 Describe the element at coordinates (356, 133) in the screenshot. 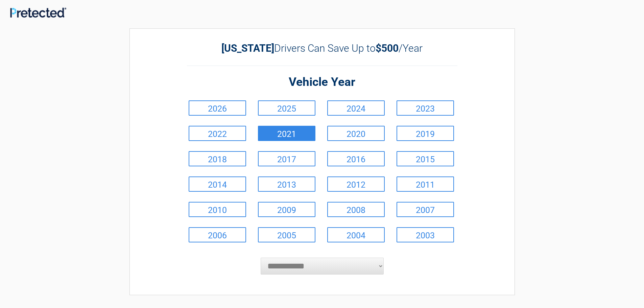

I see `a: 2020` at that location.